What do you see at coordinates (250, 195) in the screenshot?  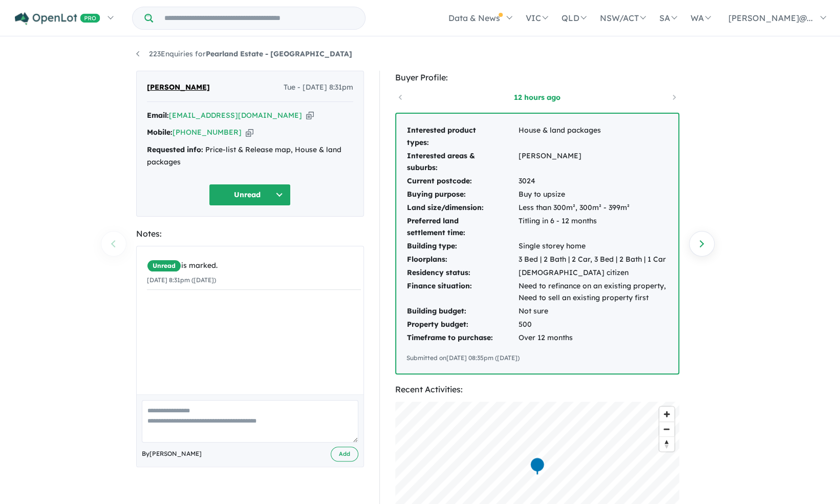 I see `button: Unread` at bounding box center [250, 195].